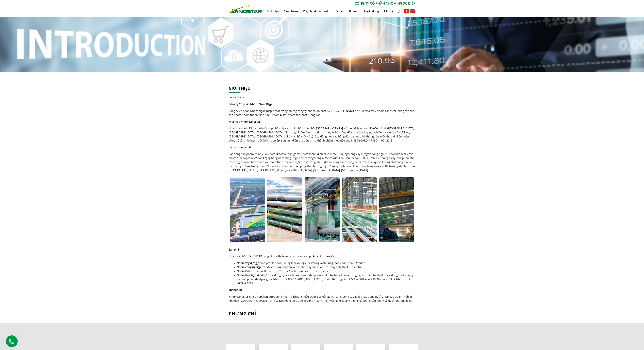  I want to click on a: Liên hệ, so click(388, 11).